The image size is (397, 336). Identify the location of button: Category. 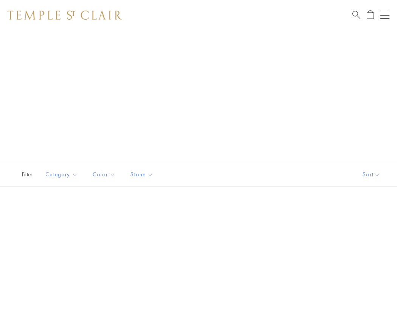
(61, 174).